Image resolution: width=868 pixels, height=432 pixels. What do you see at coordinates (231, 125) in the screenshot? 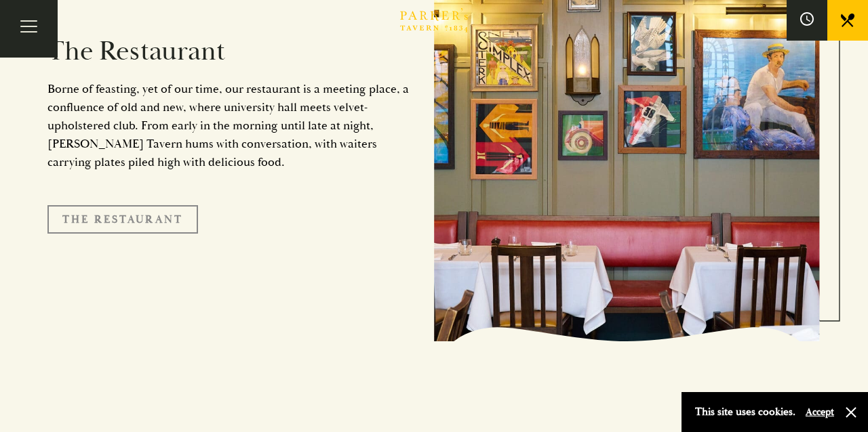
I see `p: Borne of feasting, yet of our time, our restaurant is a meeting place, a confluence of old and ne...` at bounding box center [231, 125].